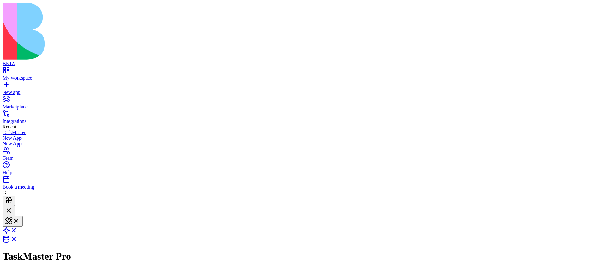 The width and height of the screenshot is (601, 266). What do you see at coordinates (301, 132) in the screenshot?
I see `div: TaskMaster` at bounding box center [301, 132].